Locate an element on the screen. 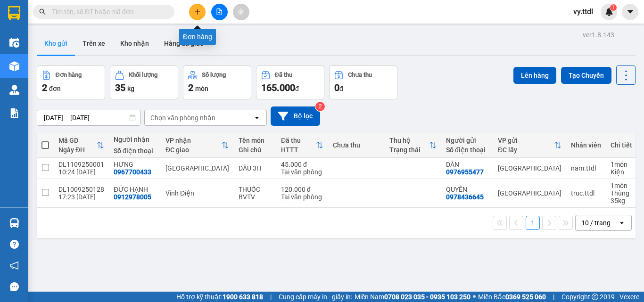 The height and width of the screenshot is (302, 644). button: Trên xe is located at coordinates (94, 43).